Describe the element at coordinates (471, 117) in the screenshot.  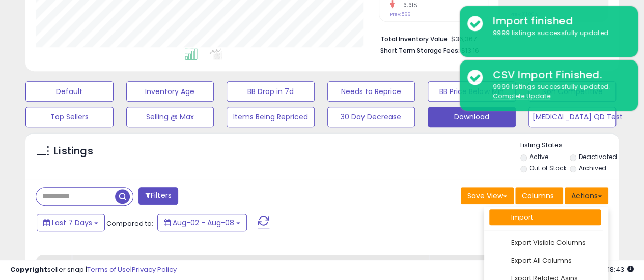
I see `button: Download` at that location.